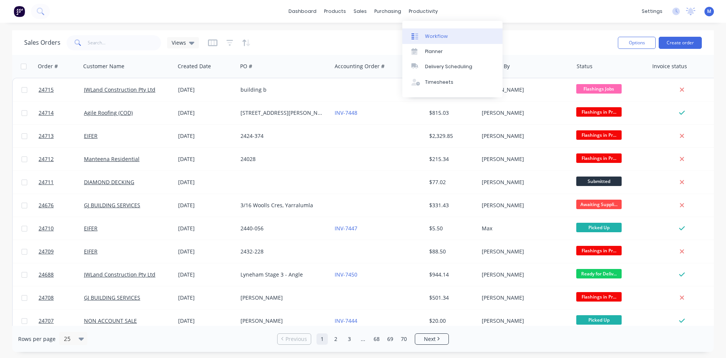  Describe the element at coordinates (360, 11) in the screenshot. I see `div: sales` at that location.